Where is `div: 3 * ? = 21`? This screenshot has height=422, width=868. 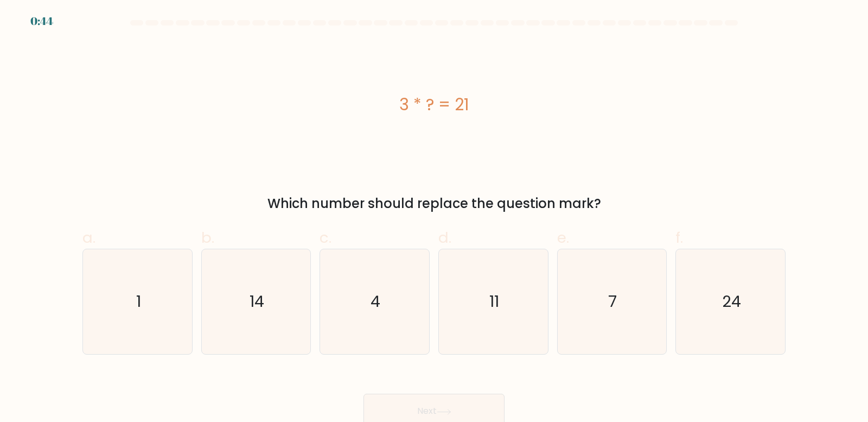 div: 3 * ? = 21 is located at coordinates (434, 104).